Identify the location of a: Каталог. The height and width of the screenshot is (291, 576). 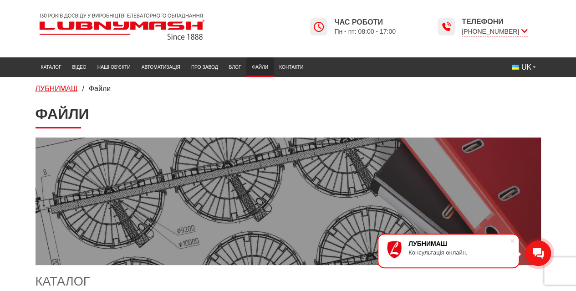
(51, 67).